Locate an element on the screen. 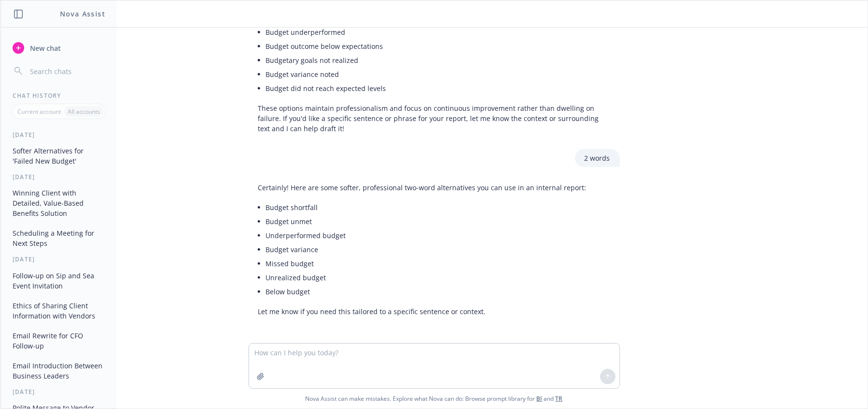  li: Budget variance is located at coordinates (426, 249).